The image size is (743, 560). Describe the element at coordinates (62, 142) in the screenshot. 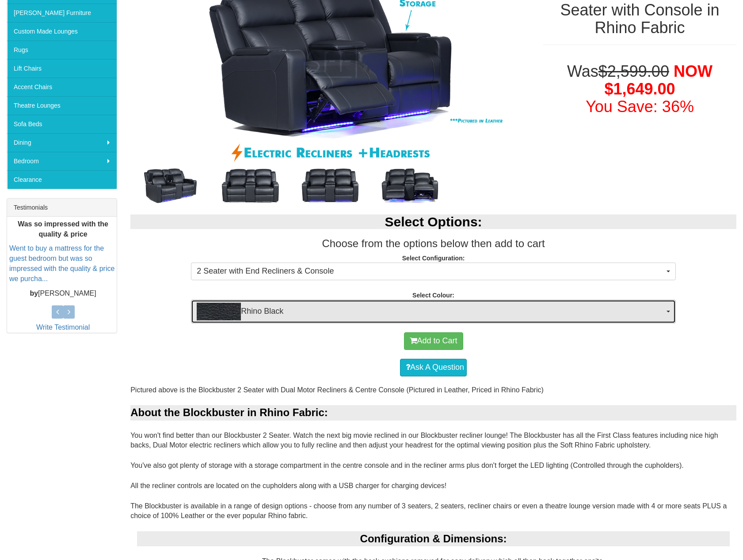

I see `a: Dining` at that location.